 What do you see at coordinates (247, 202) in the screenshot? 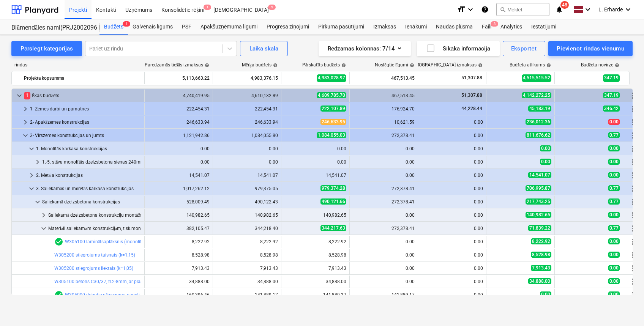
I see `div: 490,122.43` at bounding box center [247, 202].